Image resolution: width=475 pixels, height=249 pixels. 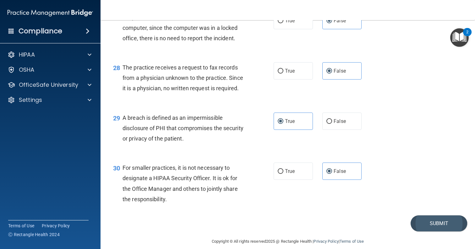 I want to click on p: Settings, so click(x=30, y=100).